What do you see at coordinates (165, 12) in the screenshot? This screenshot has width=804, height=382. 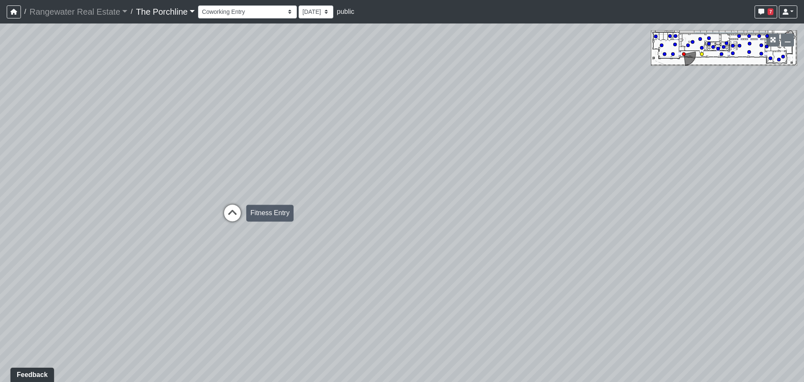 I see `a: The Porchline` at bounding box center [165, 12].